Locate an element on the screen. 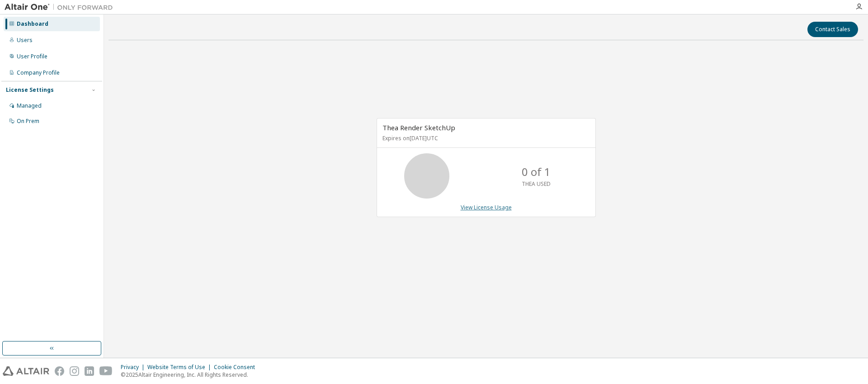 The width and height of the screenshot is (868, 384). img: youtube.svg is located at coordinates (106, 371).